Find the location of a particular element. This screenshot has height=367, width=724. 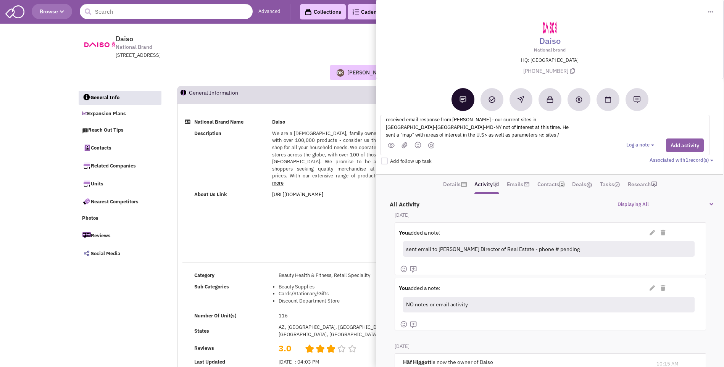

img: Create a deal is located at coordinates (579, 100).